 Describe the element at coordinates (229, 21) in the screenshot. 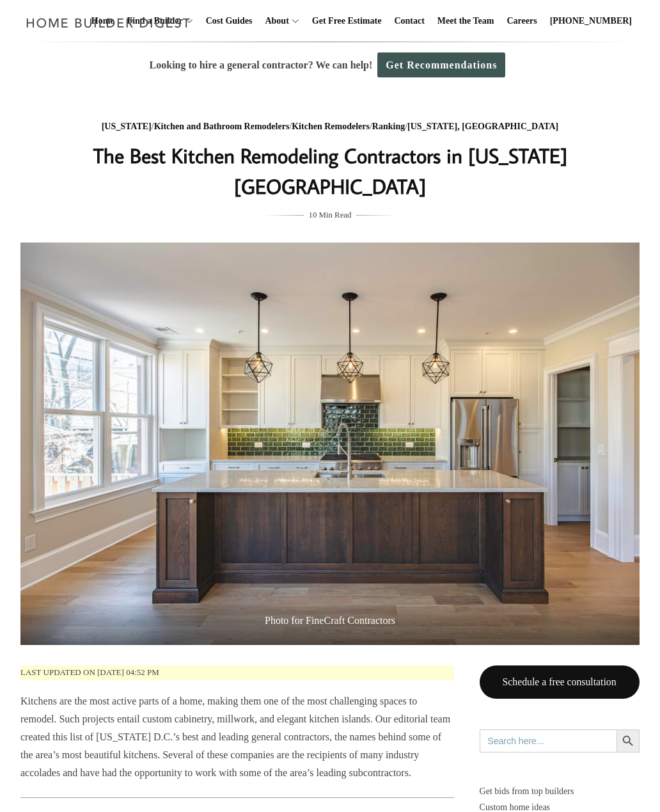

I see `a: Cost Guides` at that location.